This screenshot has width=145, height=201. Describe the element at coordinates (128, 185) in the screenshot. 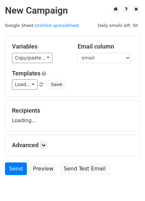

I see `div: Chat Widget` at that location.